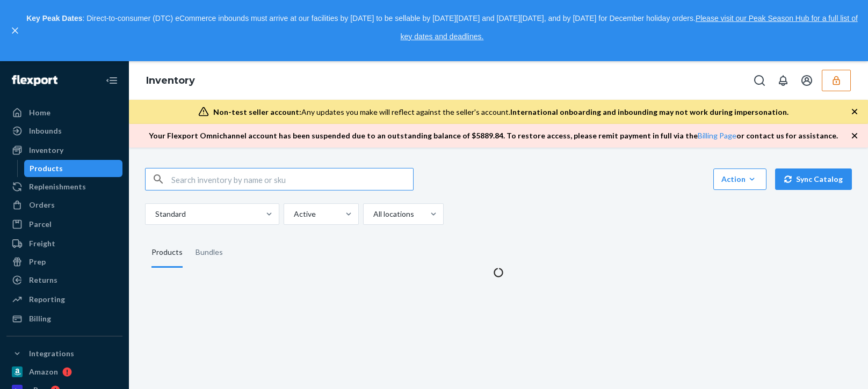 The height and width of the screenshot is (389, 868). Describe the element at coordinates (52, 353) in the screenshot. I see `div: Integrations` at that location.